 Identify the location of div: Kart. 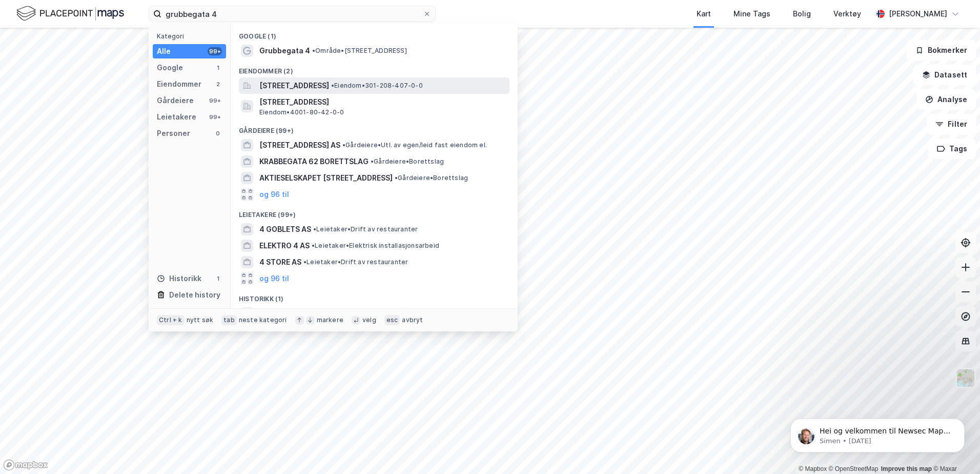
(703, 14).